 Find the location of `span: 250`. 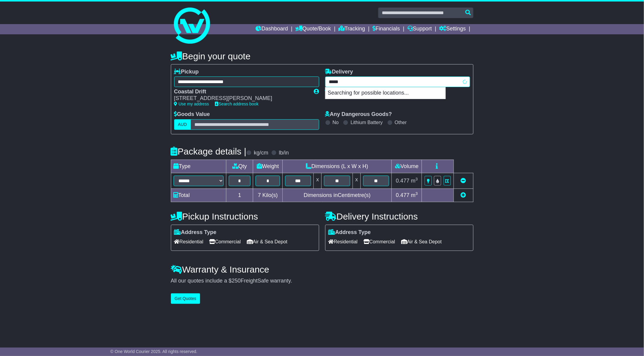

span: 250 is located at coordinates (236, 281).